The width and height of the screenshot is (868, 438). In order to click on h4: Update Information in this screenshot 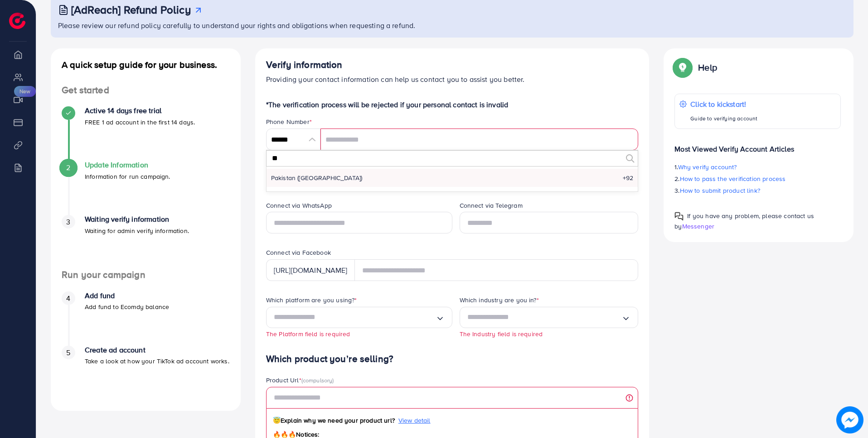, I will do `click(128, 165)`.